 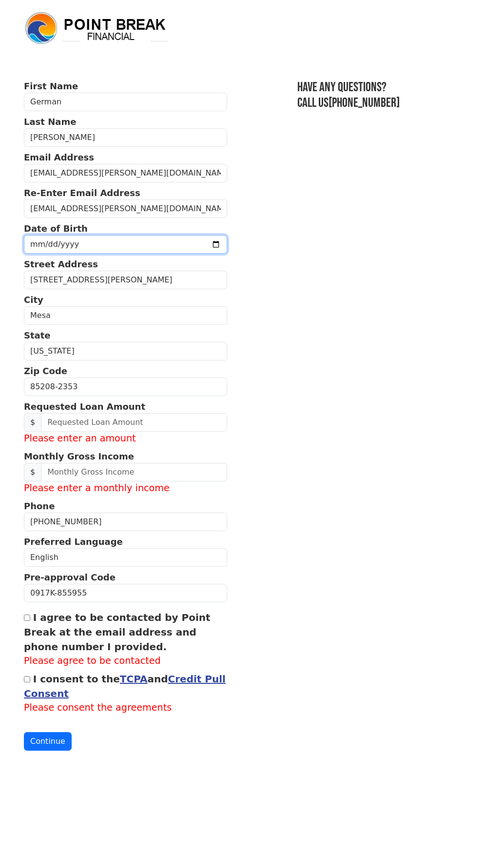 What do you see at coordinates (117, 632) in the screenshot?
I see `label: I agree to be contacted by Point Break at the email address and phone number I provided.` at bounding box center [117, 632].